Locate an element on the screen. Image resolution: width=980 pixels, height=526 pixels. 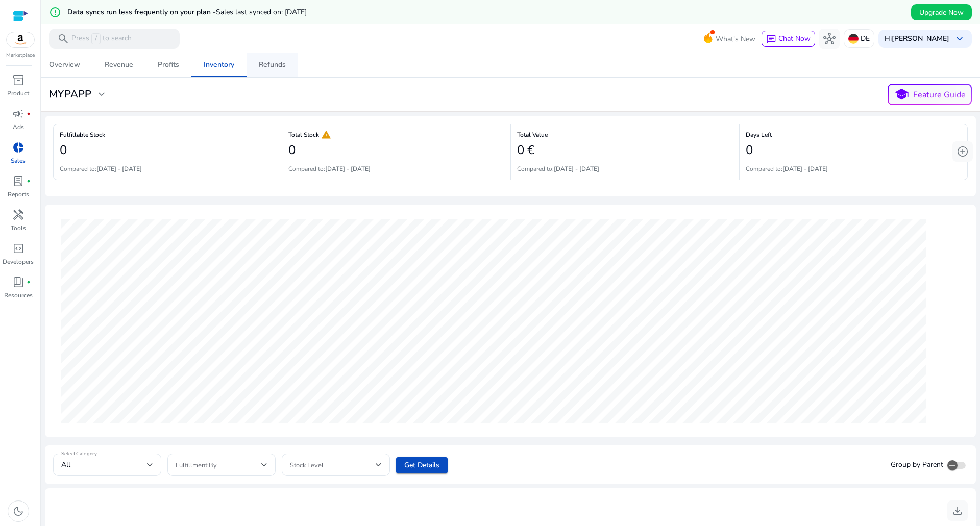
span: keyboard_arrow_down is located at coordinates (960, 39).